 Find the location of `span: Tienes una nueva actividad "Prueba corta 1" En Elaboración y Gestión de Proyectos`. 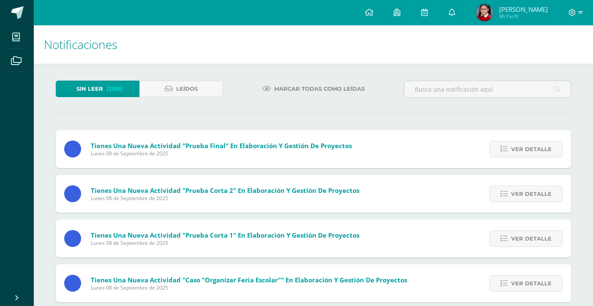

span: Tienes una nueva actividad "Prueba corta 1" En Elaboración y Gestión de Proyectos is located at coordinates (225, 235).